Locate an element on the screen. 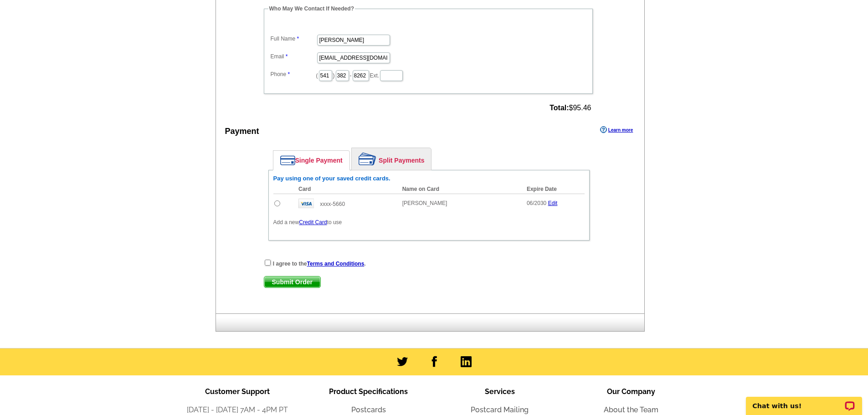  dd: ( ) - Ext. is located at coordinates (428, 75).